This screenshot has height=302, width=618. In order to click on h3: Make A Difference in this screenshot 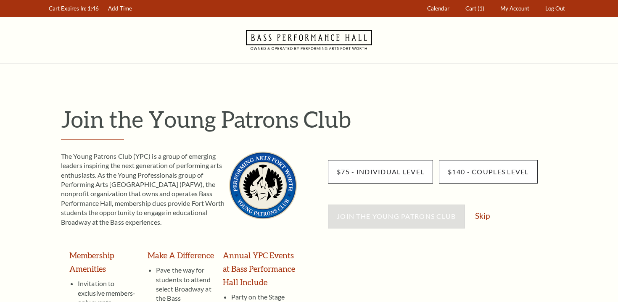, I will do `click(181, 256)`.